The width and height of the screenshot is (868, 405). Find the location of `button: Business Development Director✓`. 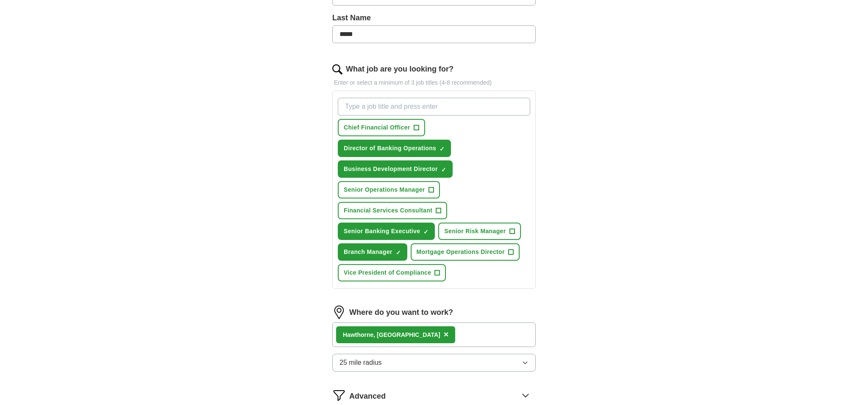

button: Business Development Director✓ is located at coordinates (395, 169).